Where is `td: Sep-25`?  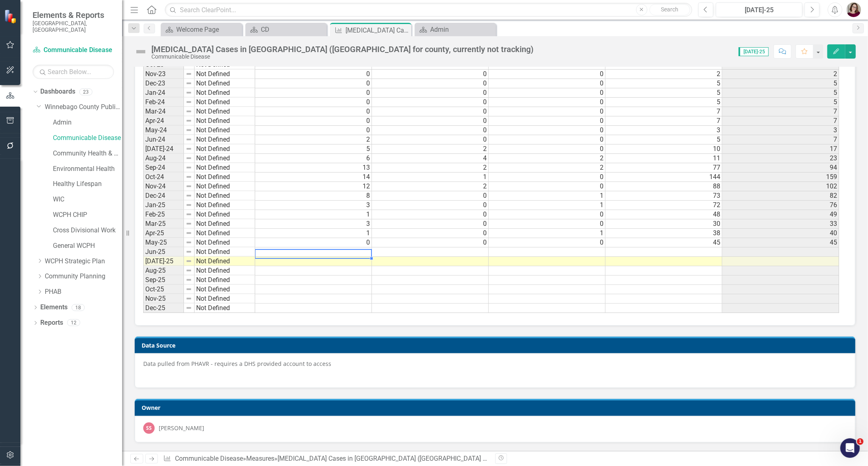 td: Sep-25 is located at coordinates (163, 280).